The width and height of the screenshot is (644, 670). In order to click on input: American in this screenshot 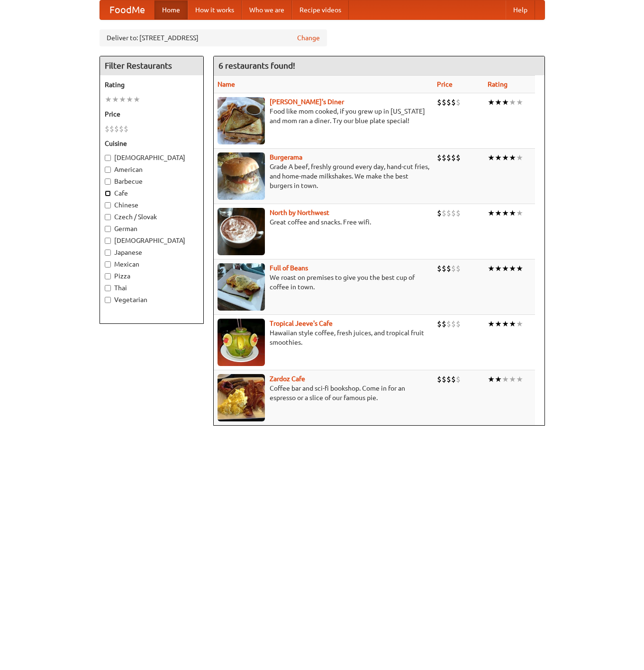, I will do `click(108, 170)`.